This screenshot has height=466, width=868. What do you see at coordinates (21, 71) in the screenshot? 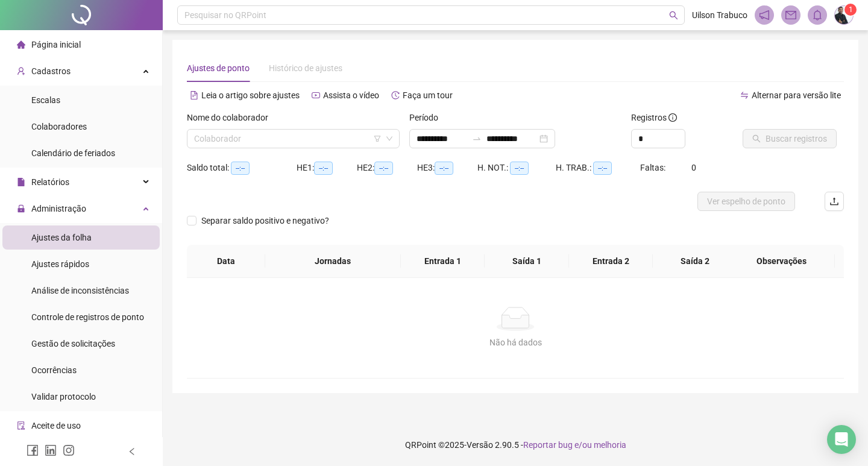
I see `span: user-add` at bounding box center [21, 71].